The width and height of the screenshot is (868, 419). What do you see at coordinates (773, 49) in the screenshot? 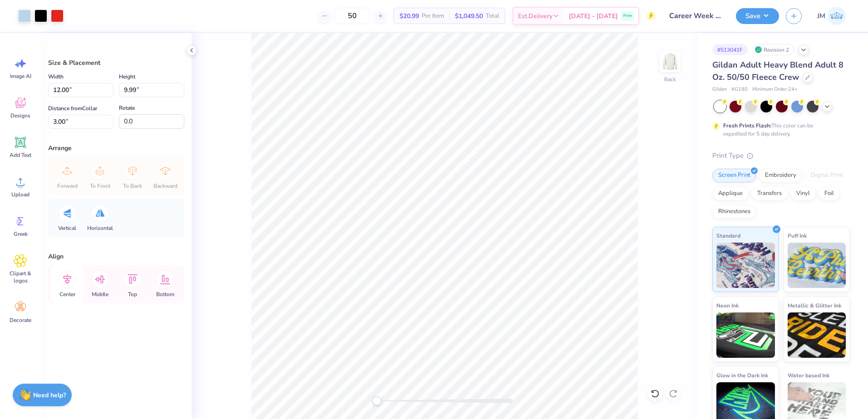
I see `div: Revision 2` at bounding box center [773, 49].